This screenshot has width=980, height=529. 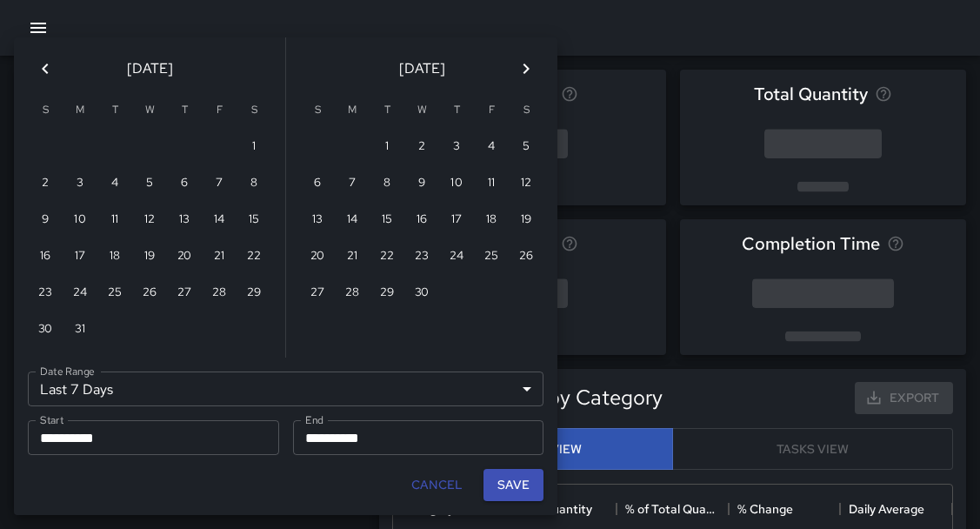 I want to click on button: Save, so click(x=513, y=485).